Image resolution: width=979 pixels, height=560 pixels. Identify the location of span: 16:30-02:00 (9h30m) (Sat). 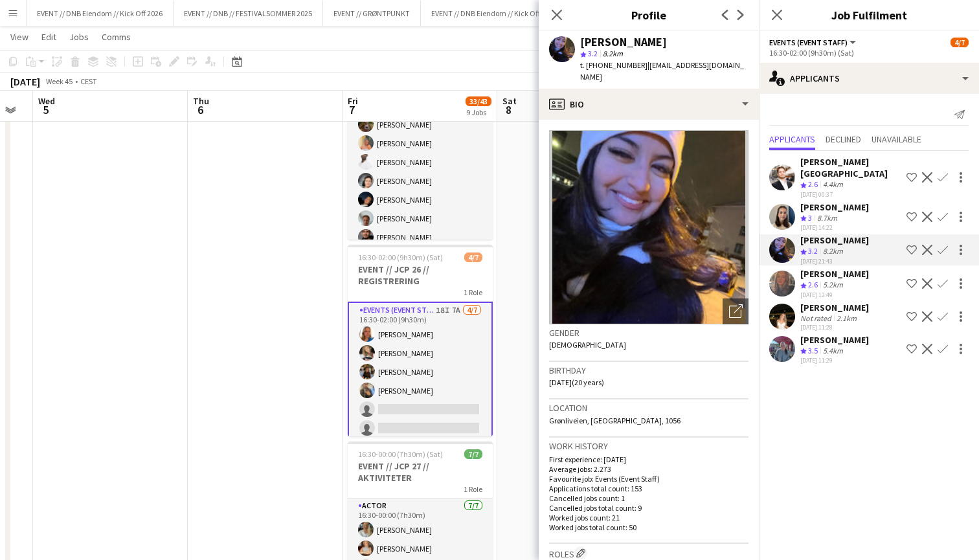
(400, 257).